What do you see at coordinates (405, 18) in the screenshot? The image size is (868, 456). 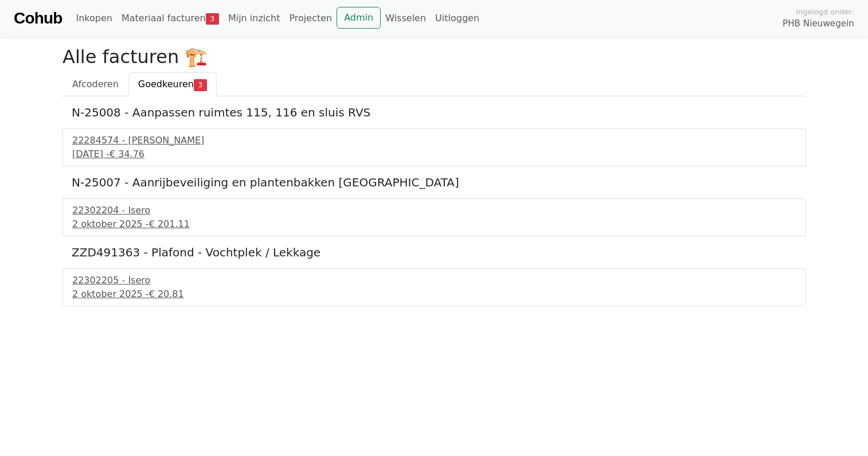 I see `a: Wisselen` at bounding box center [405, 18].